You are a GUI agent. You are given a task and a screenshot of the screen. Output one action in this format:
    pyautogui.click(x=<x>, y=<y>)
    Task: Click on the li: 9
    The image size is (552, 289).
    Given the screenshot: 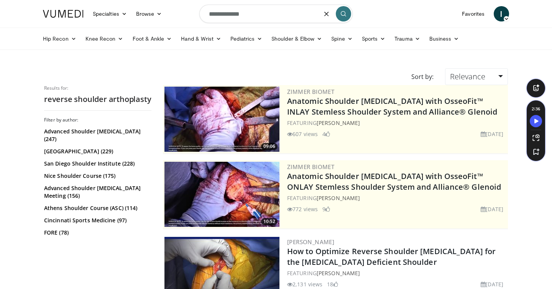 What is the action you would take?
    pyautogui.click(x=326, y=209)
    